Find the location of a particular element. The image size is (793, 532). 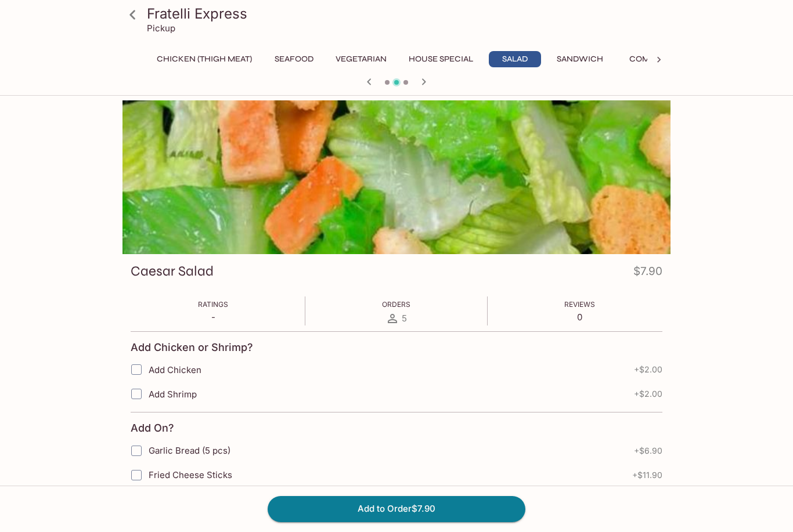

span: + $11.90 is located at coordinates (647, 475).